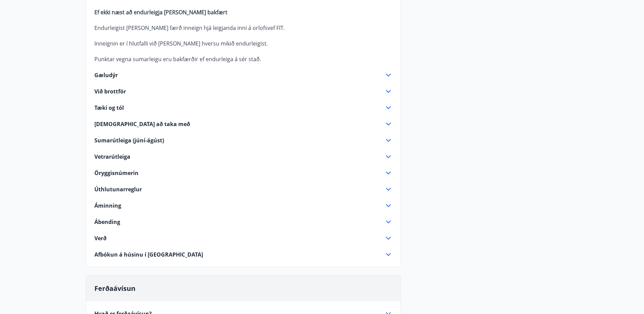 This screenshot has height=314, width=644. Describe the element at coordinates (243, 91) in the screenshot. I see `div: Við brottför` at that location.